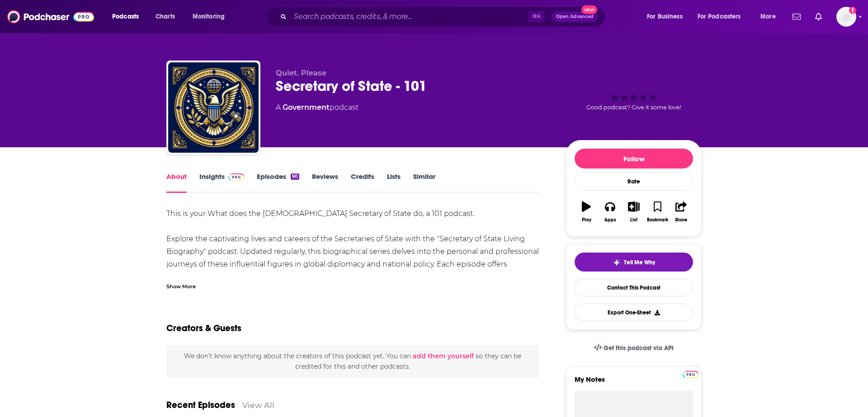  I want to click on span: New, so click(589, 9).